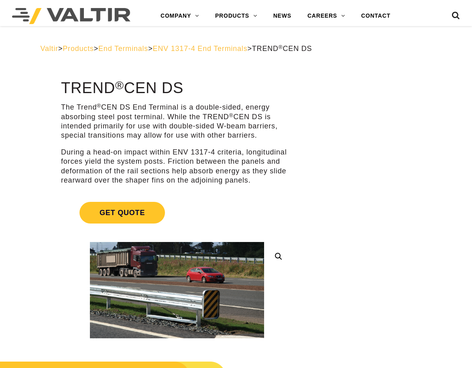  I want to click on span: Valtir, so click(49, 49).